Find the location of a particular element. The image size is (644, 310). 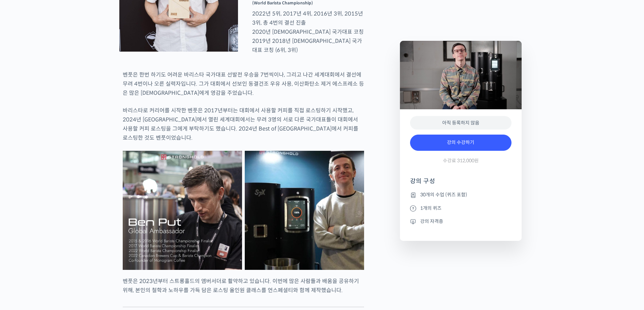

a: 강의 수강하기 is located at coordinates (461, 143).